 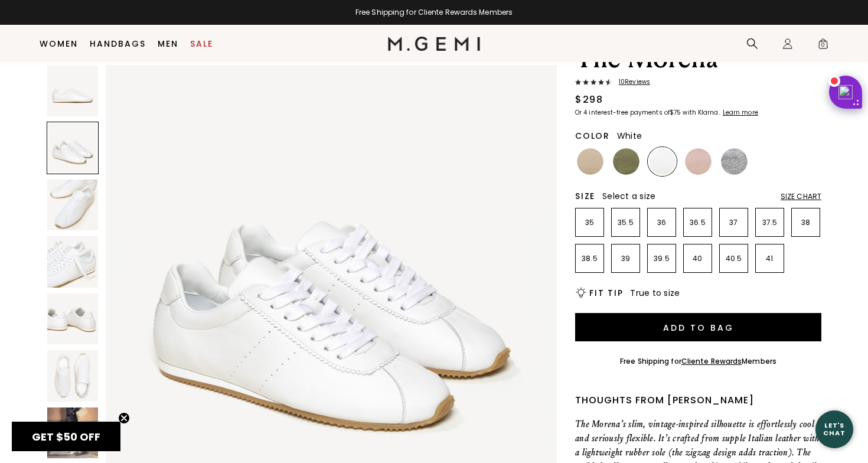 What do you see at coordinates (739, 113) in the screenshot?
I see `a: Learn more` at bounding box center [739, 113].